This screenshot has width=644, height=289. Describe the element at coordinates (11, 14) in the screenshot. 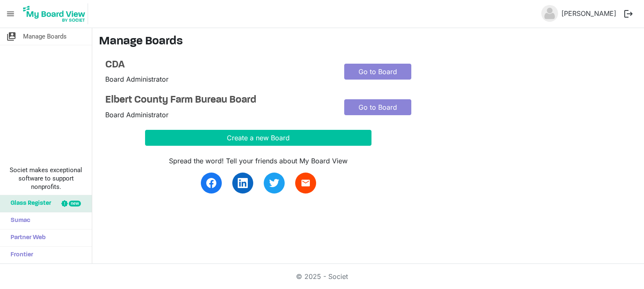

I see `span: menu` at that location.